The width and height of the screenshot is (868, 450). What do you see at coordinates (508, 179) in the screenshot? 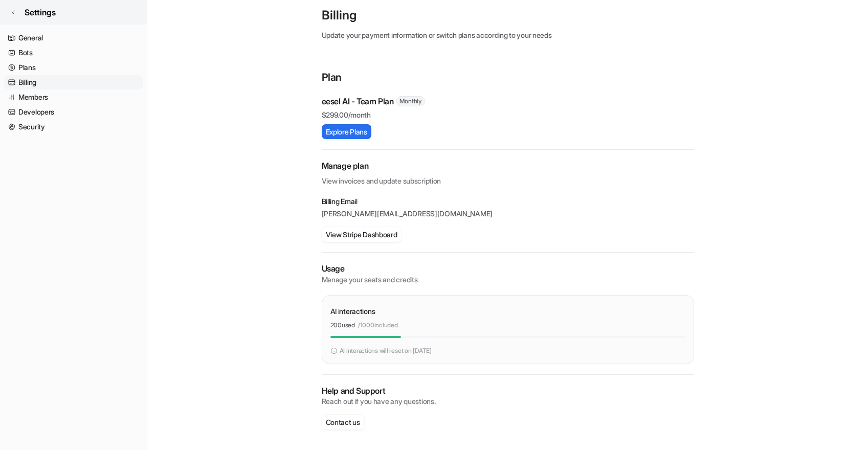
I see `p: View invoices and update subscription` at bounding box center [508, 179].